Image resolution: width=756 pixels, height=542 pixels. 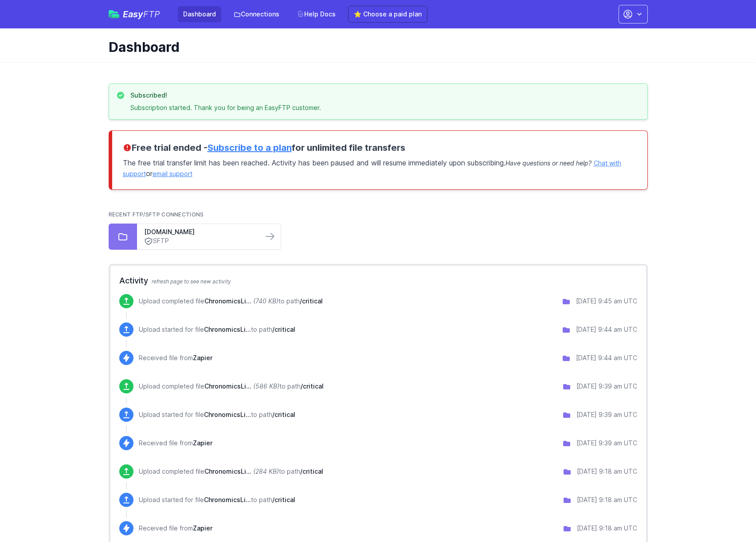 What do you see at coordinates (200, 241) in the screenshot?
I see `a: SFTP` at bounding box center [200, 241].